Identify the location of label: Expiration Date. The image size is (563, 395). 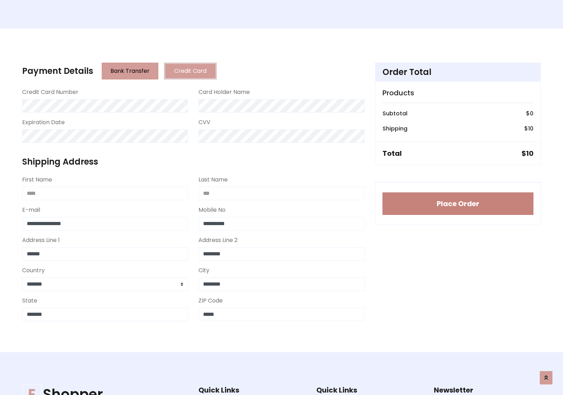
(43, 123).